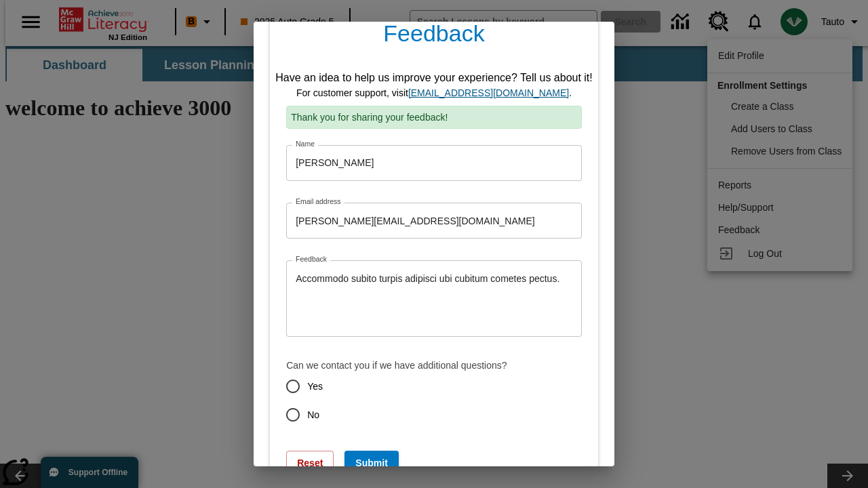  Describe the element at coordinates (315, 387) in the screenshot. I see `span: Yes` at that location.